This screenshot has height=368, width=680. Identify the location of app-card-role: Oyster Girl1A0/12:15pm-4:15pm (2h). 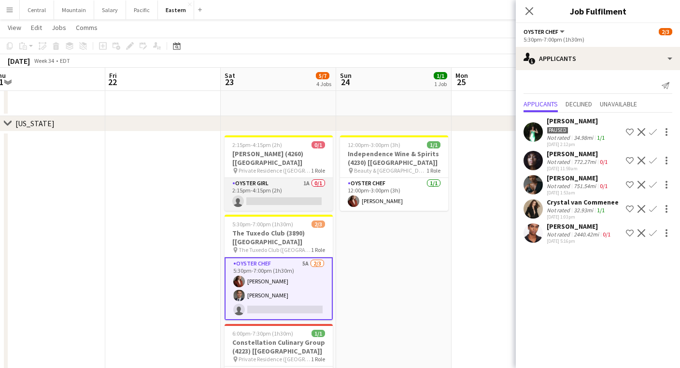
(279, 194).